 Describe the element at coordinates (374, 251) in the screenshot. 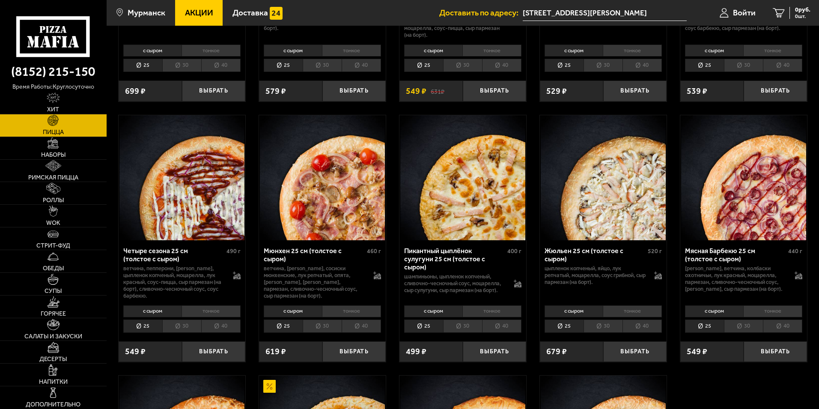

I see `span: 460 г` at that location.